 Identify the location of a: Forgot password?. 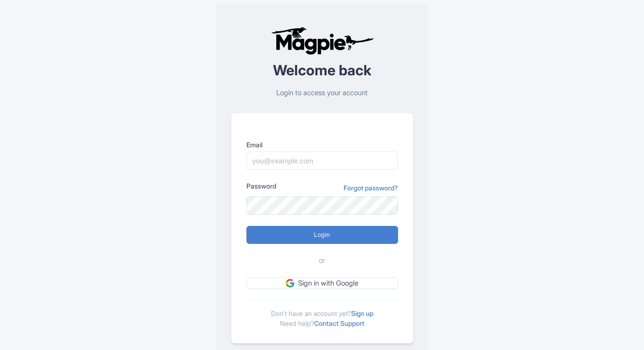
(371, 187).